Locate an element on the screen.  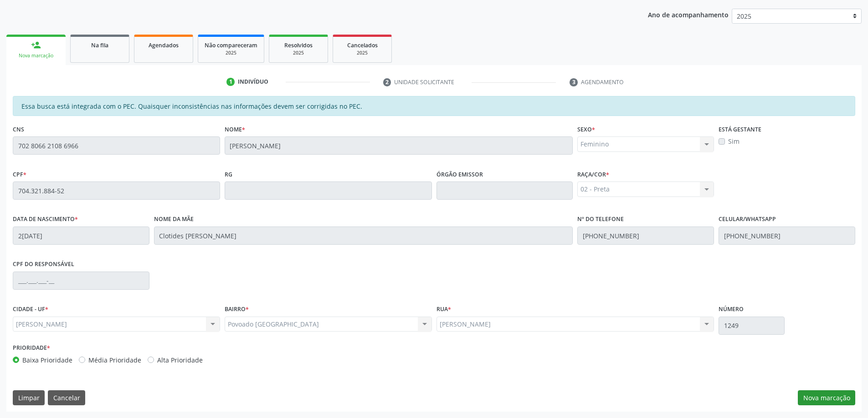
button: Nova marcação is located at coordinates (827, 398).